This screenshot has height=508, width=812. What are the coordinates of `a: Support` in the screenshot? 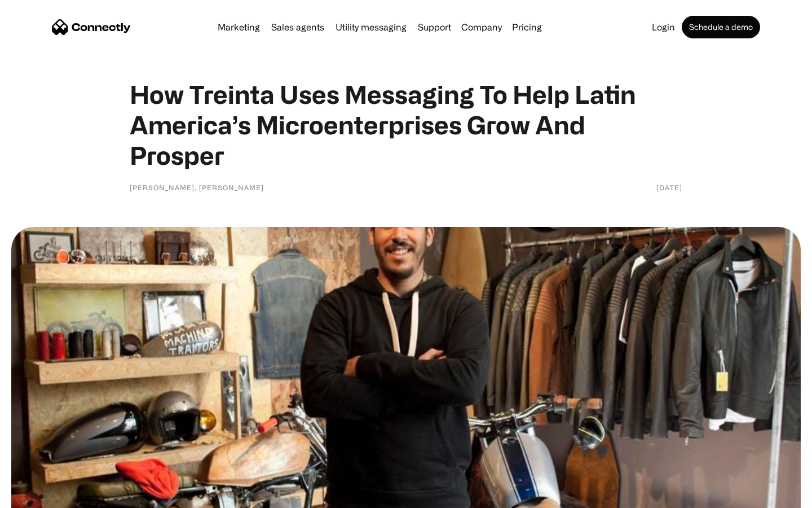 It's located at (434, 27).